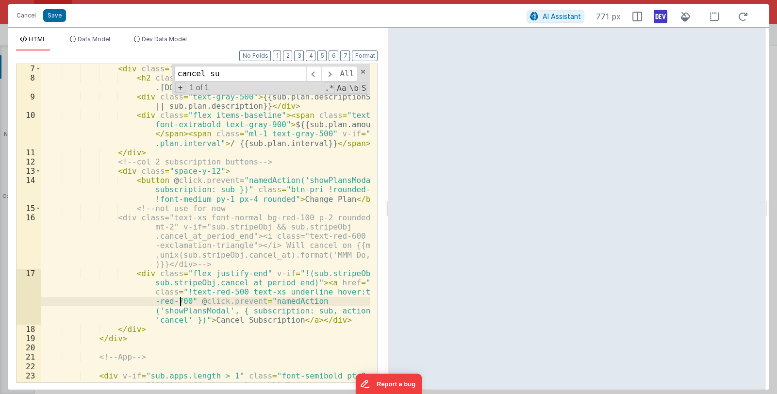 The width and height of the screenshot is (777, 394). Describe the element at coordinates (37, 39) in the screenshot. I see `span: HTML` at that location.